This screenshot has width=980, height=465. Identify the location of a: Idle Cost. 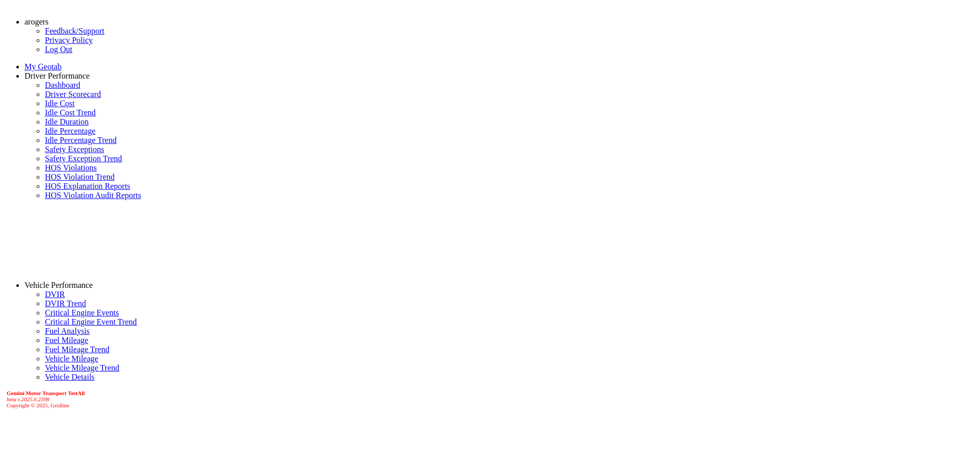
(60, 103).